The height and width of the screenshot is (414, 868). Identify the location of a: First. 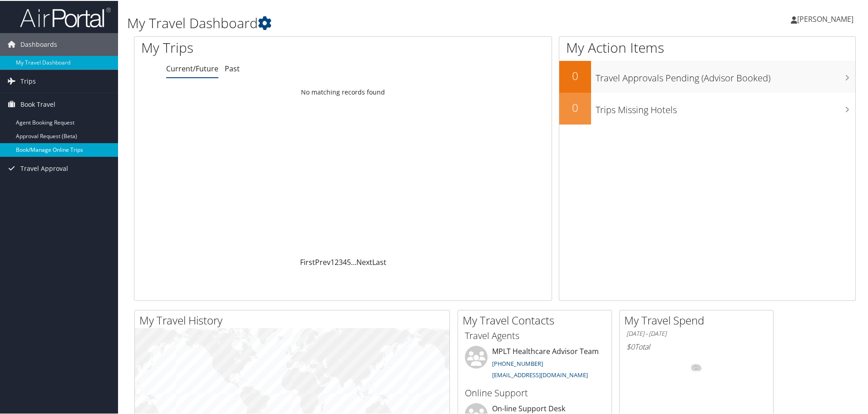
(308, 261).